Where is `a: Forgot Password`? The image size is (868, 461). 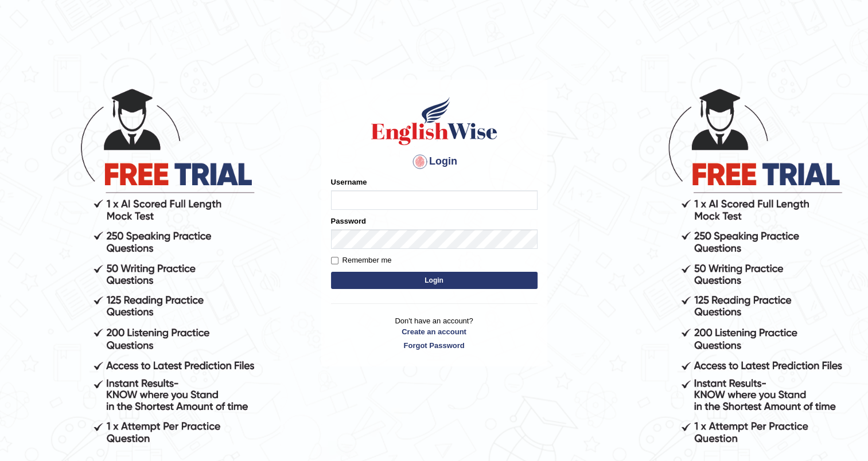
a: Forgot Password is located at coordinates (434, 345).